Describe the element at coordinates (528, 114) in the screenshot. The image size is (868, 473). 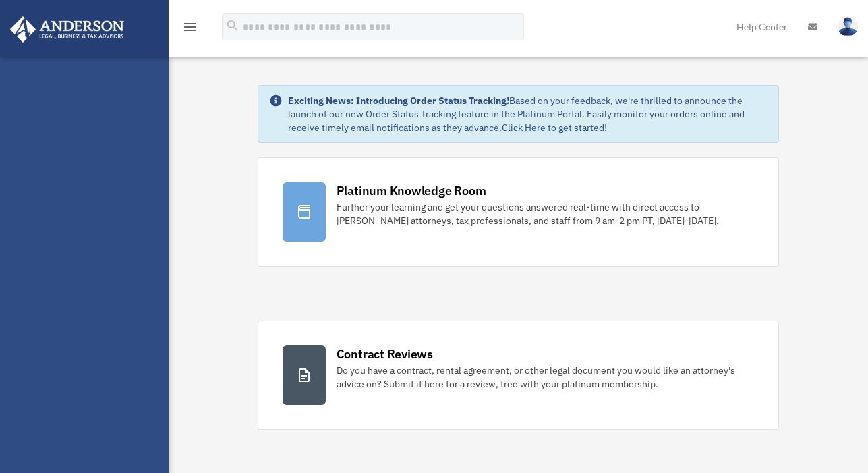
I see `div: Based on your feedback, we're thrilled to announce the launch of our new Order Status Tracking fe...` at that location.